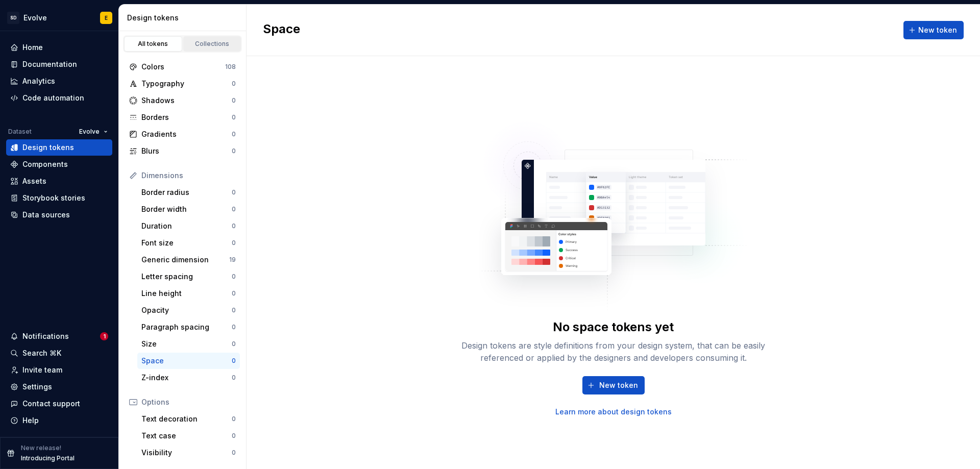 This screenshot has width=980, height=469. I want to click on a: Data sources, so click(59, 215).